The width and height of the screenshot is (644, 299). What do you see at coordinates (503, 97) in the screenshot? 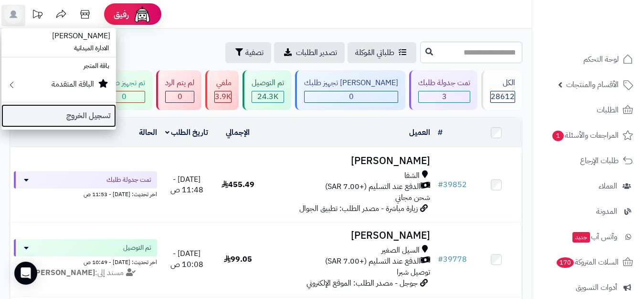
I see `span: 28612` at bounding box center [503, 97].